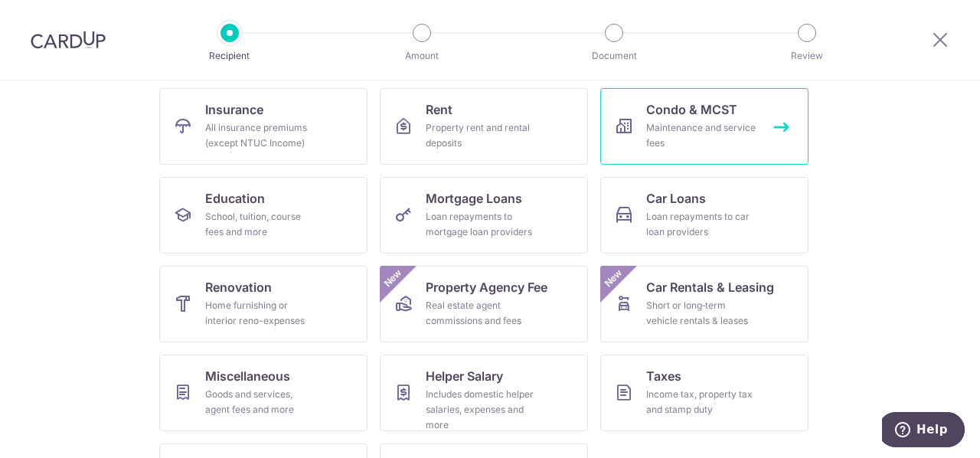 Image resolution: width=980 pixels, height=458 pixels. I want to click on div: School, tuition, course fees and more, so click(260, 224).